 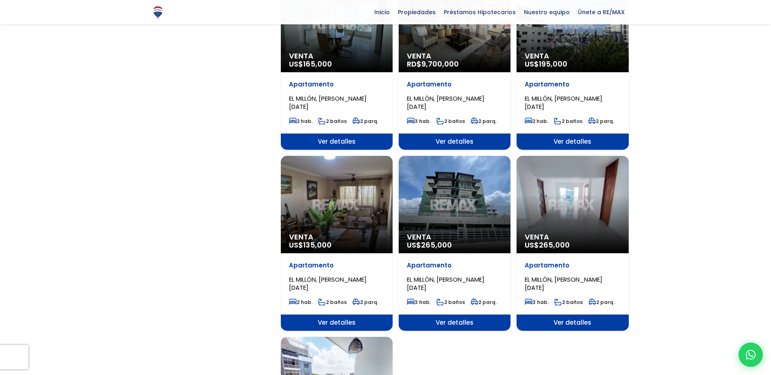 I want to click on img: Logo de REMAX, so click(x=158, y=12).